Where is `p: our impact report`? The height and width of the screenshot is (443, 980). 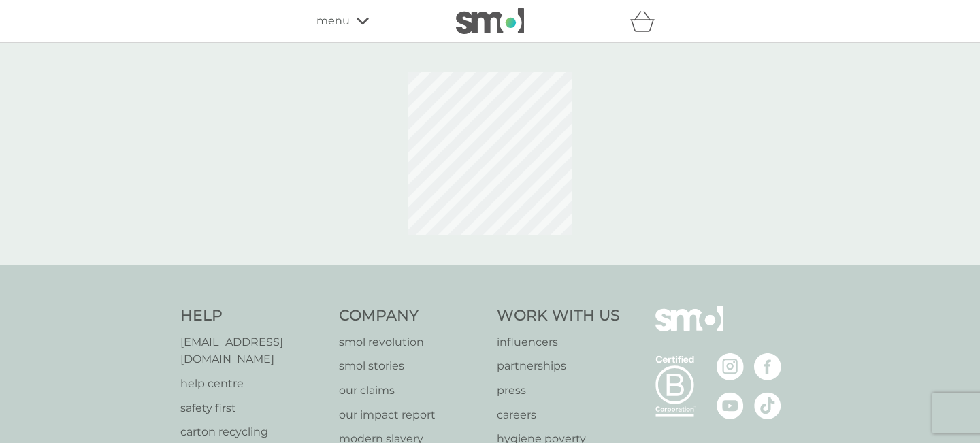
p: our impact report is located at coordinates (411, 415).